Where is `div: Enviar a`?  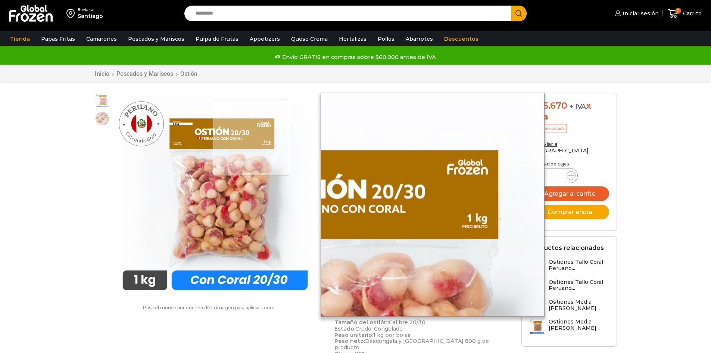 div: Enviar a is located at coordinates (90, 10).